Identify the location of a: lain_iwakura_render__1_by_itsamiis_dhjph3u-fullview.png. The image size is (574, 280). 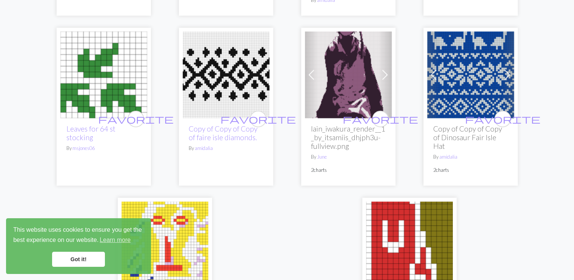
(348, 74).